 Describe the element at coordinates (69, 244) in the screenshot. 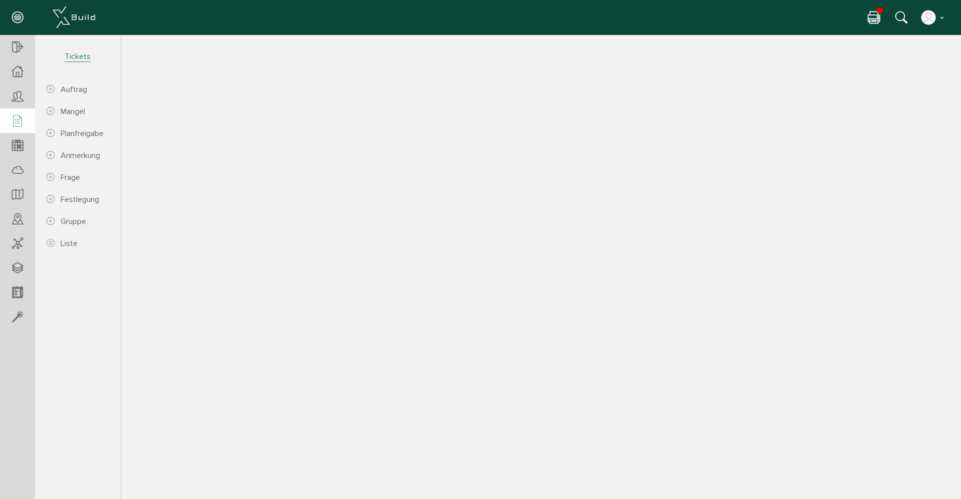

I see `span: Liste` at that location.